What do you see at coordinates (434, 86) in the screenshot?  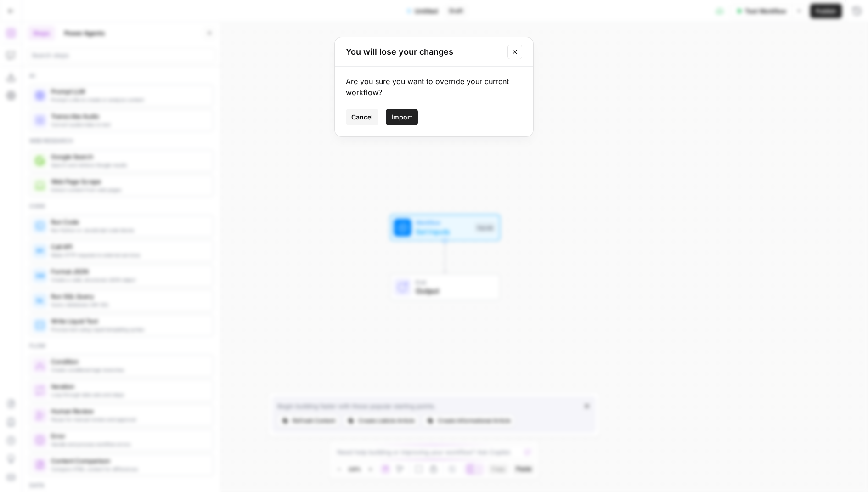 I see `div: Are you sure you want to override your current workflow?` at bounding box center [434, 86].